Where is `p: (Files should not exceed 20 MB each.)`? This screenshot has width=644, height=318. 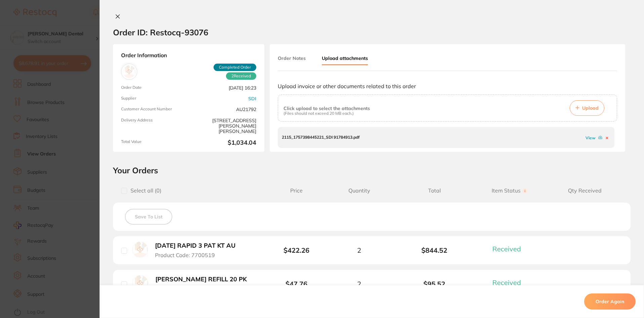
p: (Files should not exceed 20 MB each.) is located at coordinates (327, 113).